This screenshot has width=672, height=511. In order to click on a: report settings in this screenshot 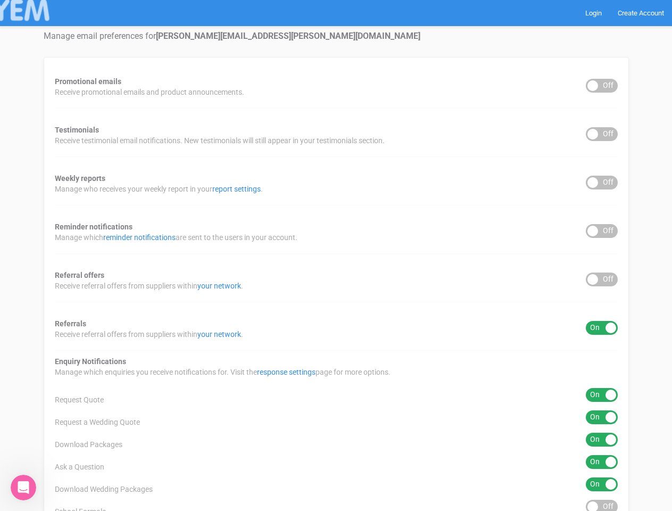, I will do `click(236, 189)`.